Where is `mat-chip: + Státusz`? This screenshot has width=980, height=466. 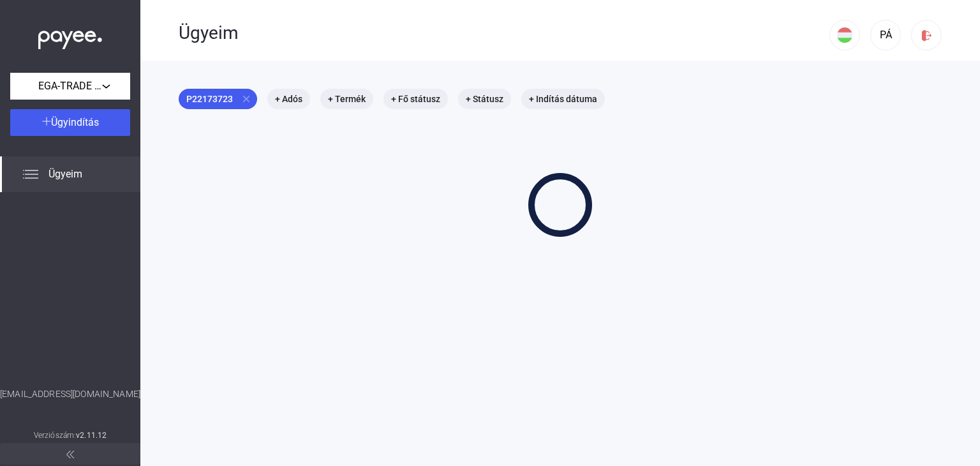
mat-chip: + Státusz is located at coordinates (484, 99).